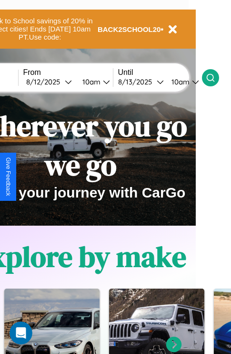 This screenshot has width=231, height=354. What do you see at coordinates (160, 72) in the screenshot?
I see `label: Until` at bounding box center [160, 72].